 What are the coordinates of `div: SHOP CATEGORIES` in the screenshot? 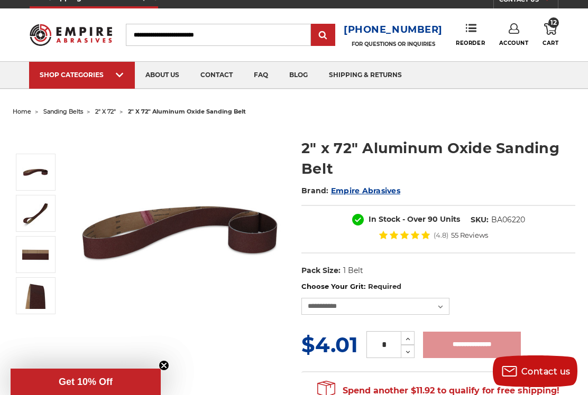 It's located at (82, 75).